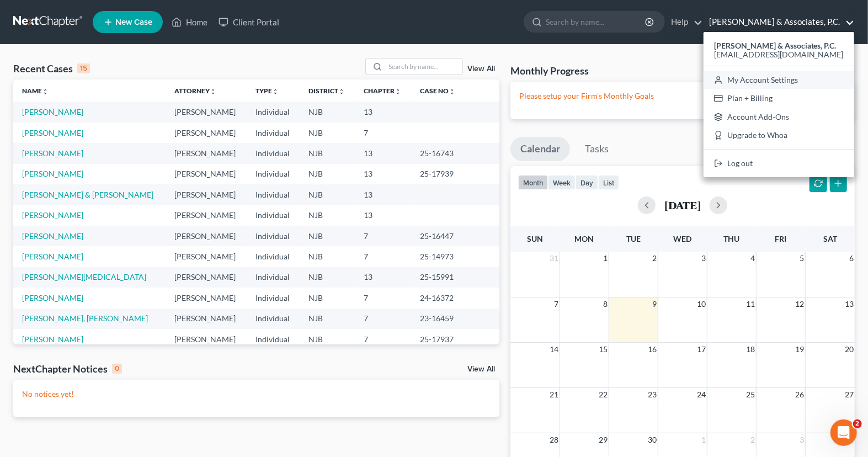 This screenshot has width=868, height=457. Describe the element at coordinates (750, 394) in the screenshot. I see `span: 25` at that location.